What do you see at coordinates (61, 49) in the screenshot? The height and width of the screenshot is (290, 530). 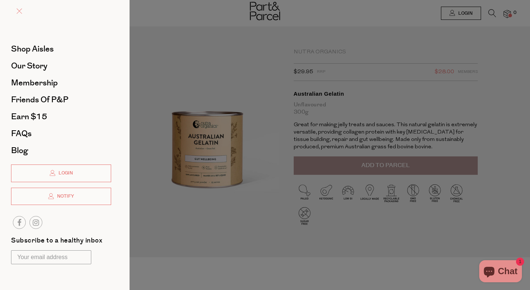 I see `a: Shop Aisles` at bounding box center [61, 49].